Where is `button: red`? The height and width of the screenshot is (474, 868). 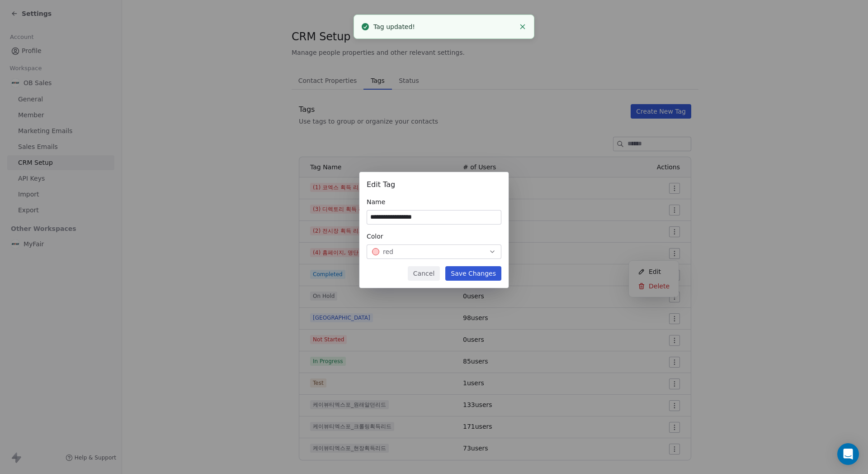 button: red is located at coordinates (434, 252).